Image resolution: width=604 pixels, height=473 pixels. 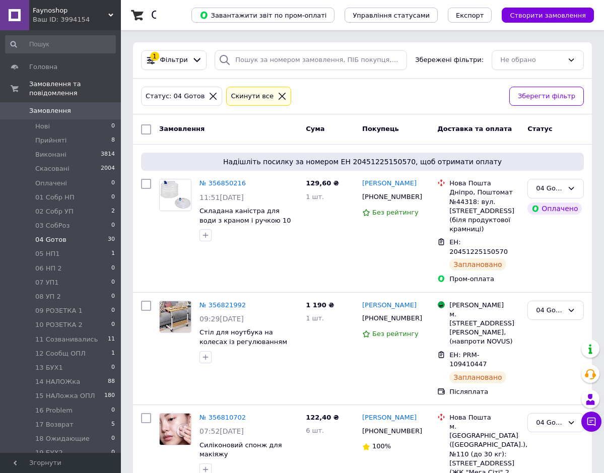 What do you see at coordinates (47, 283) in the screenshot?
I see `span: 07 УП1` at bounding box center [47, 283].